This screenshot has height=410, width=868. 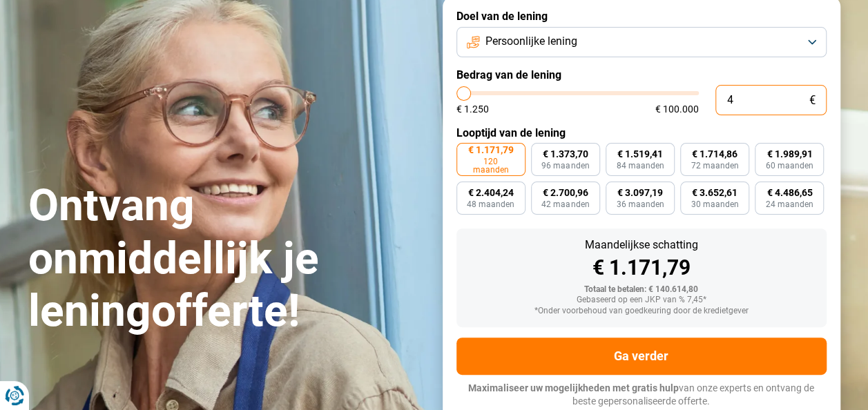 What do you see at coordinates (789, 154) in the screenshot?
I see `span: € 1.989,91` at bounding box center [789, 154].